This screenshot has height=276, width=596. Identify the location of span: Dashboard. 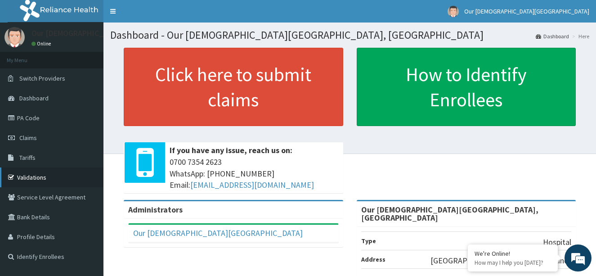
(34, 98).